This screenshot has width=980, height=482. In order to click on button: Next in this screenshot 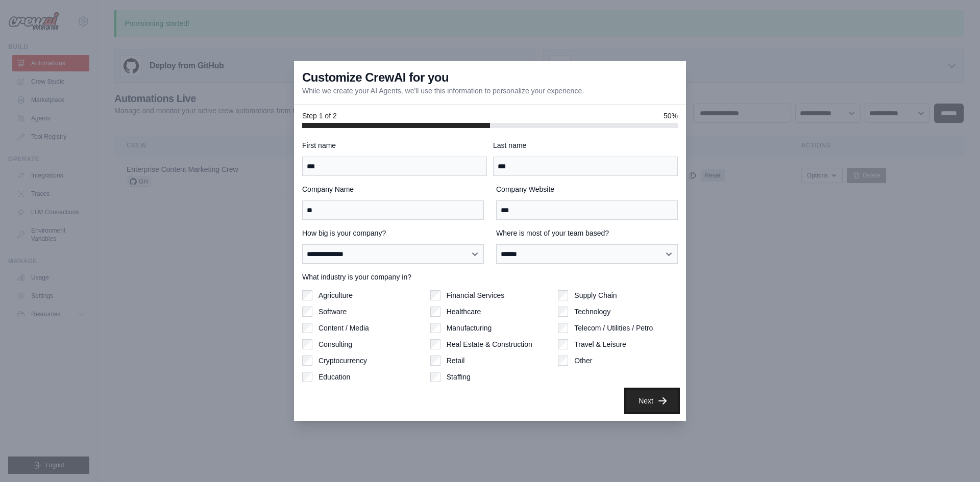, I will do `click(652, 401)`.